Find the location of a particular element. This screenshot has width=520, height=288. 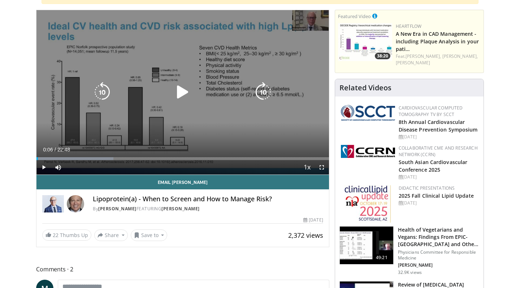

button: Share is located at coordinates (111, 235).